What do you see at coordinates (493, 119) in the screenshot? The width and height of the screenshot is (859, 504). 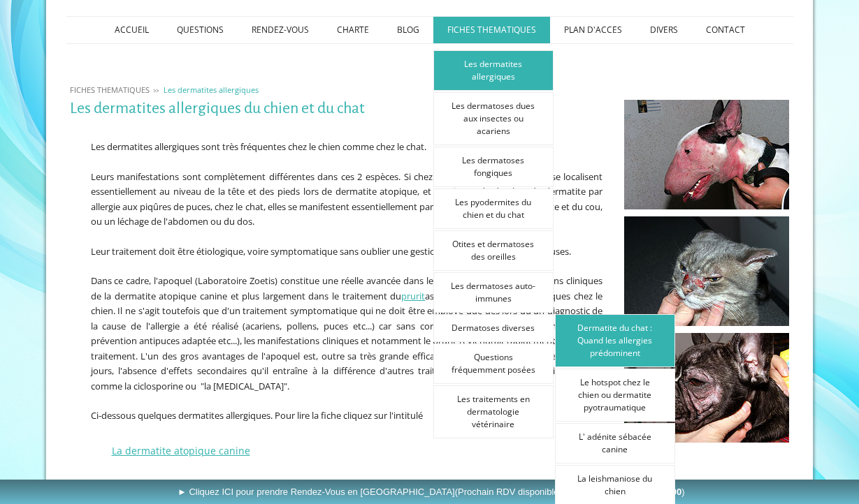 I see `a: Les dermatoses dues aux insectes ou acariens` at bounding box center [493, 119].